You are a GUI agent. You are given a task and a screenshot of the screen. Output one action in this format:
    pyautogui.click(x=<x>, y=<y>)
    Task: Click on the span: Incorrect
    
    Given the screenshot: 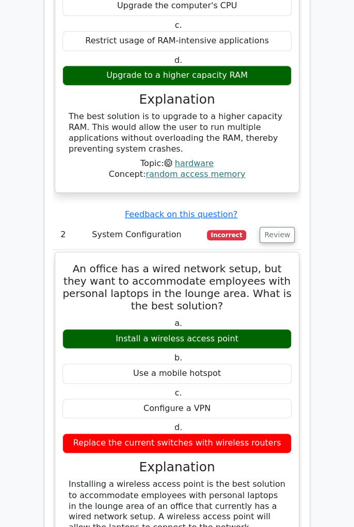 What is the action you would take?
    pyautogui.click(x=226, y=235)
    